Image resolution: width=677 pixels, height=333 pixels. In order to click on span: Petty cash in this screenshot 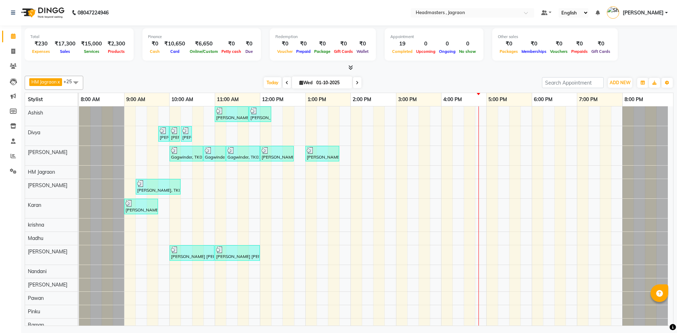, I will do `click(231, 52)`.